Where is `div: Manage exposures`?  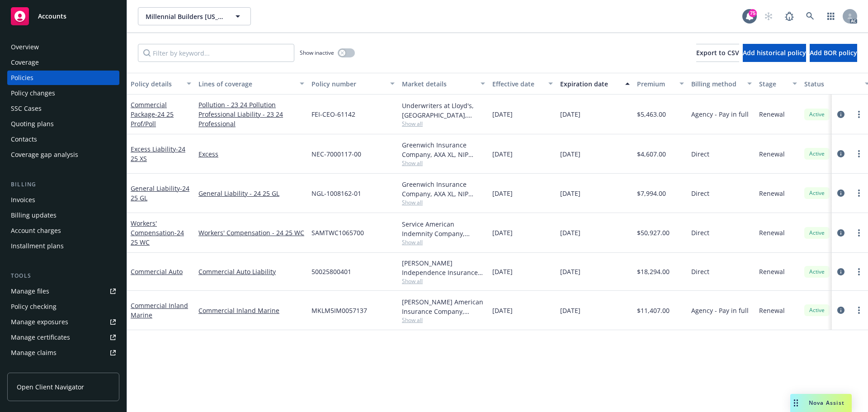
div: Manage exposures is located at coordinates (39, 322).